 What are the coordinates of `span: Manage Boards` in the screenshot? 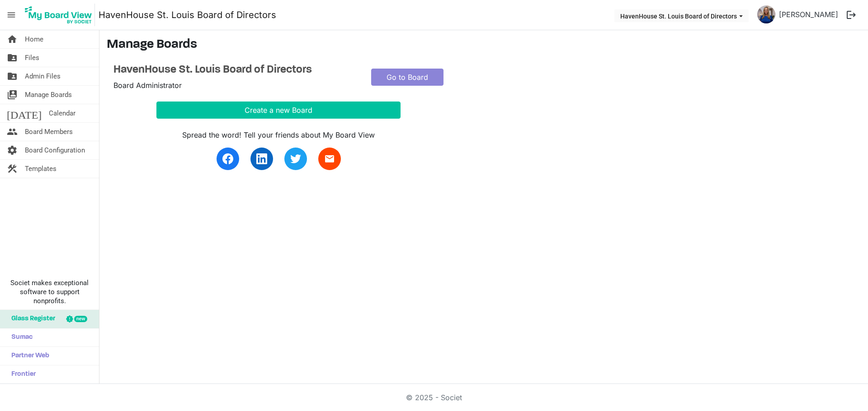 It's located at (48, 95).